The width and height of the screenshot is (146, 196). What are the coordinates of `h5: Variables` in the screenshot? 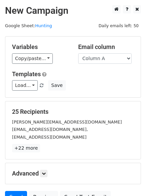 It's located at (40, 47).